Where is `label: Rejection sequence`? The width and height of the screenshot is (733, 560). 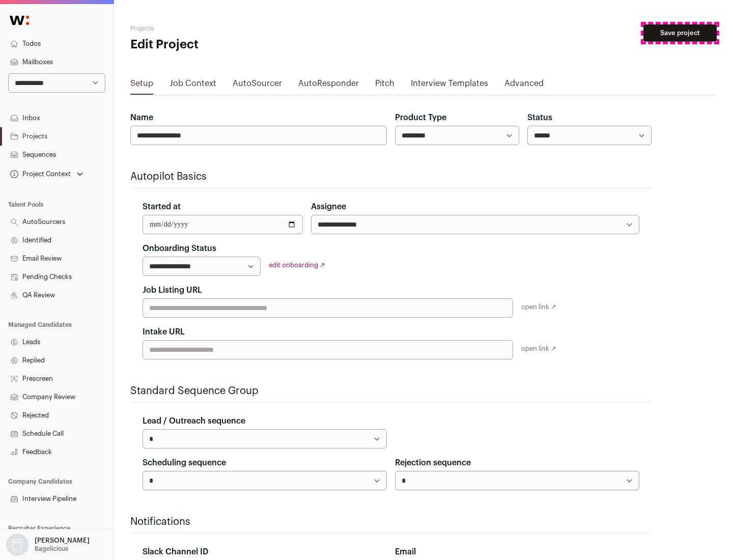
label: Rejection sequence is located at coordinates (433, 462).